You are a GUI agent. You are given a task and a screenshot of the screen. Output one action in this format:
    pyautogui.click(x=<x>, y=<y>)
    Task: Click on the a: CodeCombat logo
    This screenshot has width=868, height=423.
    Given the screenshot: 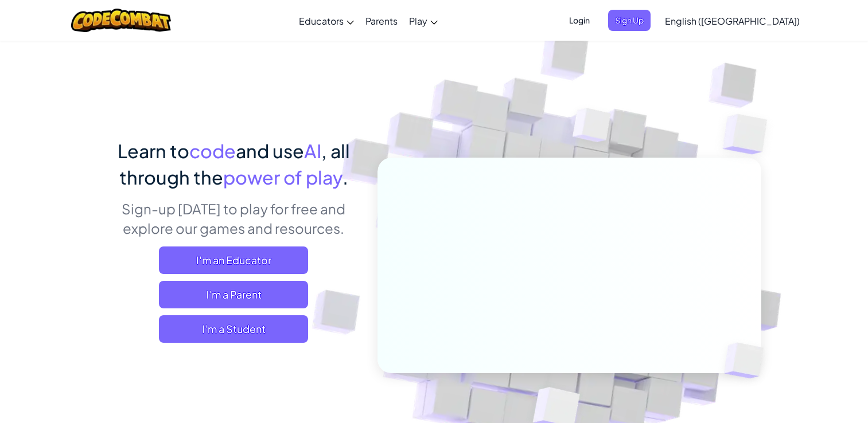 What is the action you would take?
    pyautogui.click(x=121, y=20)
    